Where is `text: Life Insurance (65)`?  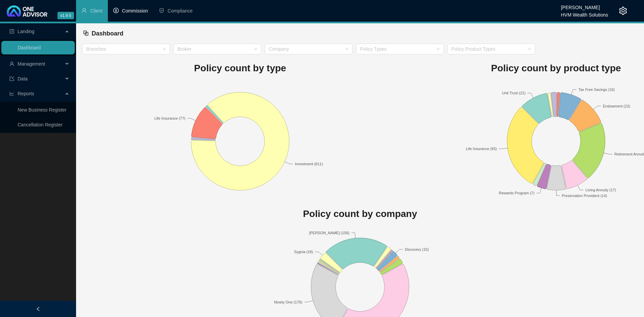
text: Life Insurance (65) is located at coordinates (481, 149).